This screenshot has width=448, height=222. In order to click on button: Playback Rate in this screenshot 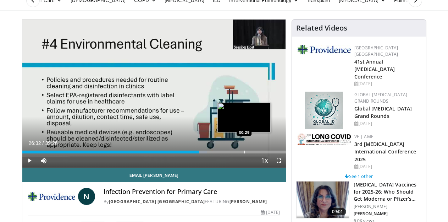, I will do `click(265, 160)`.